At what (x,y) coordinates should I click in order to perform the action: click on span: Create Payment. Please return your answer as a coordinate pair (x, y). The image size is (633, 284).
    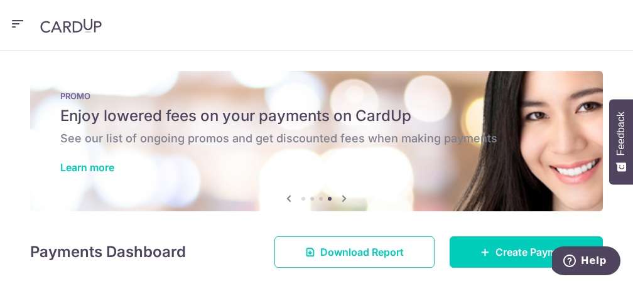
    Looking at the image, I should click on (534, 252).